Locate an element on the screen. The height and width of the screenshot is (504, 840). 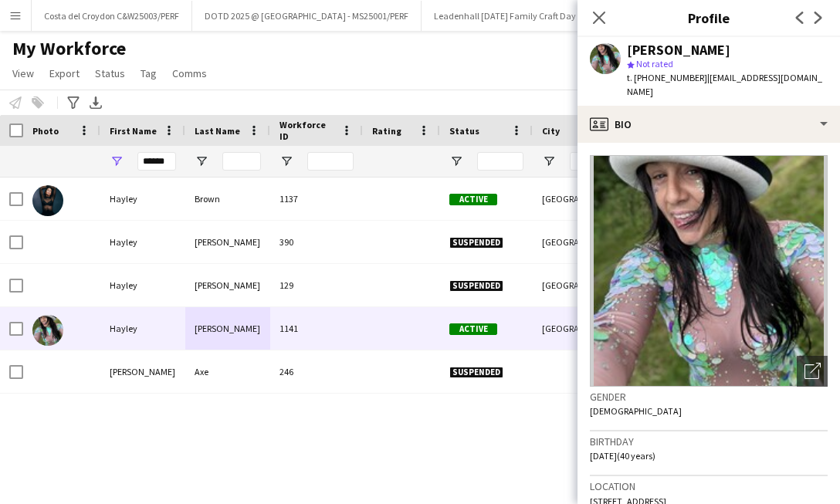
a: Status is located at coordinates (109, 74).